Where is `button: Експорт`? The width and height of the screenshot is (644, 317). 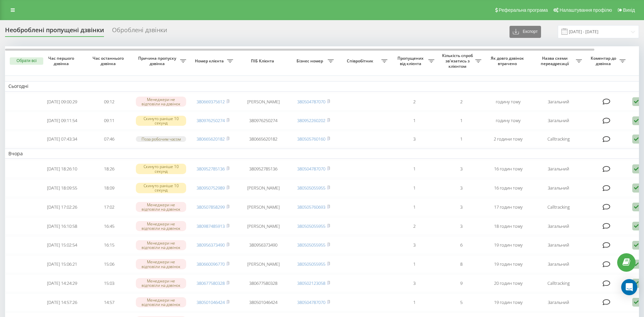
button: Експорт is located at coordinates (525, 32).